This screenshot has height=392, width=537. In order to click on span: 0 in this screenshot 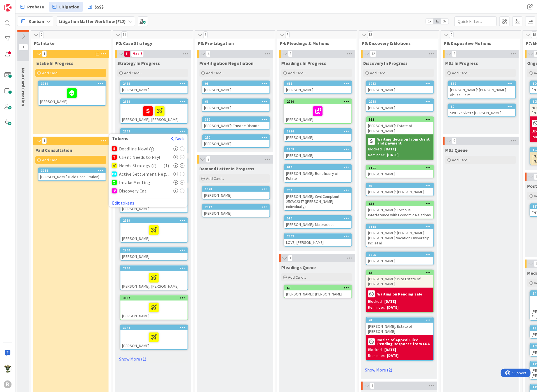, I will do `click(454, 141)`.